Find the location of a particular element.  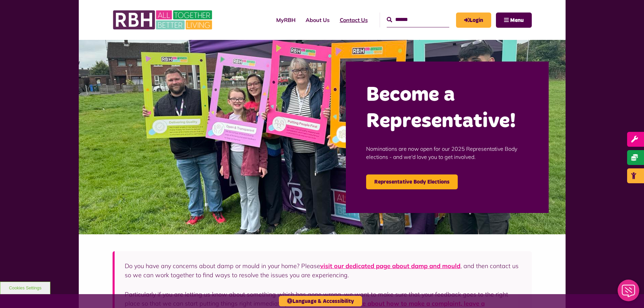

button: Navigation is located at coordinates (514, 20).